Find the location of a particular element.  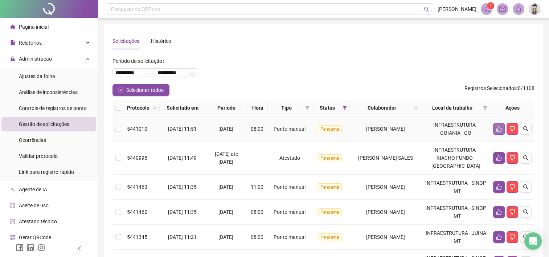

span: swap-right is located at coordinates (152, 73).